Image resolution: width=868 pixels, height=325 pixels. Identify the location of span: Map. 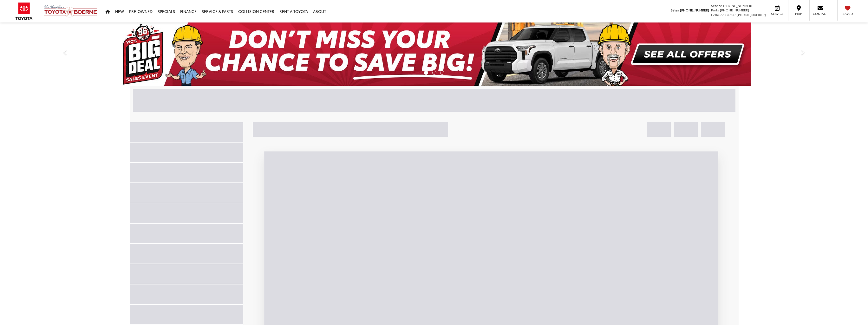
(799, 14).